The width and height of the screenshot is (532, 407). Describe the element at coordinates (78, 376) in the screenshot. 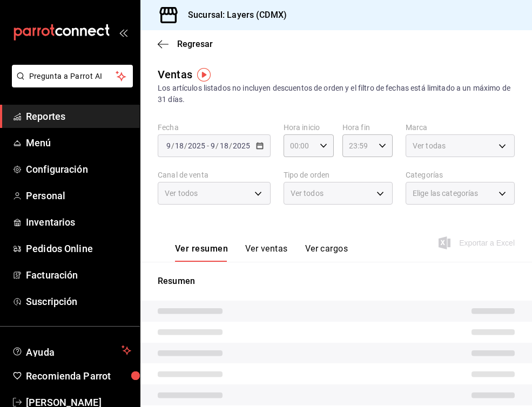

I see `span: Recomienda Parrot` at that location.